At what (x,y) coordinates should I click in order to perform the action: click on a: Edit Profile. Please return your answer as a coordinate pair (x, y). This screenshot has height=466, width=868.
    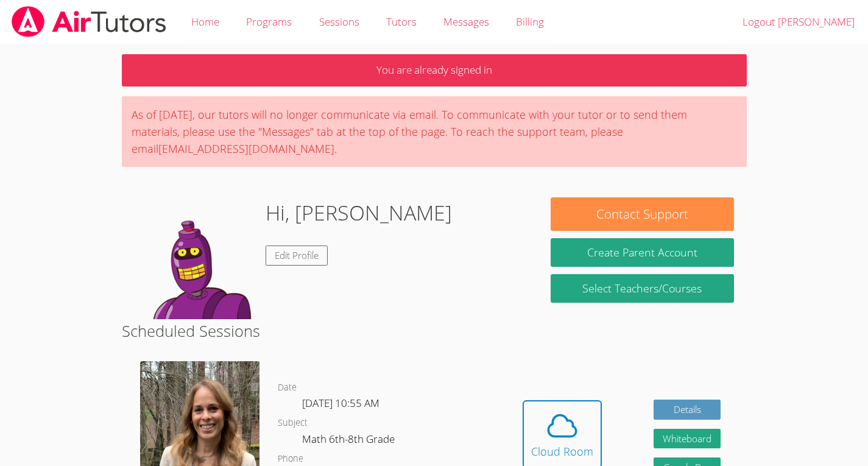
    Looking at the image, I should click on (296, 255).